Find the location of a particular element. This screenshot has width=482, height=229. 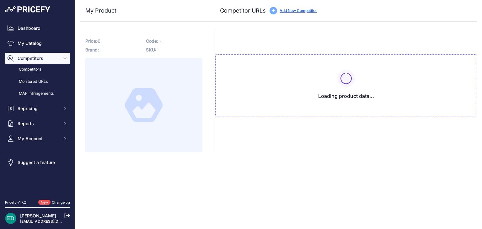

nav: Sidebar is located at coordinates (37, 107).